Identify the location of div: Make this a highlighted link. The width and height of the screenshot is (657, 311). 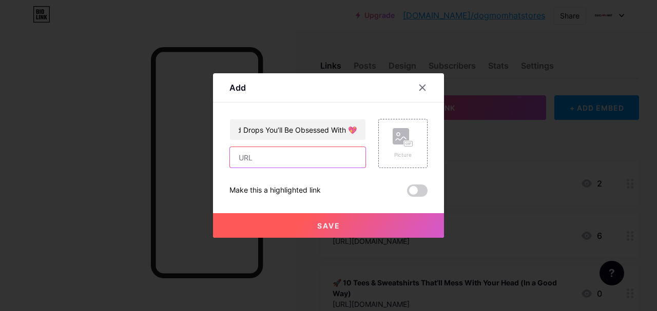
(275, 191).